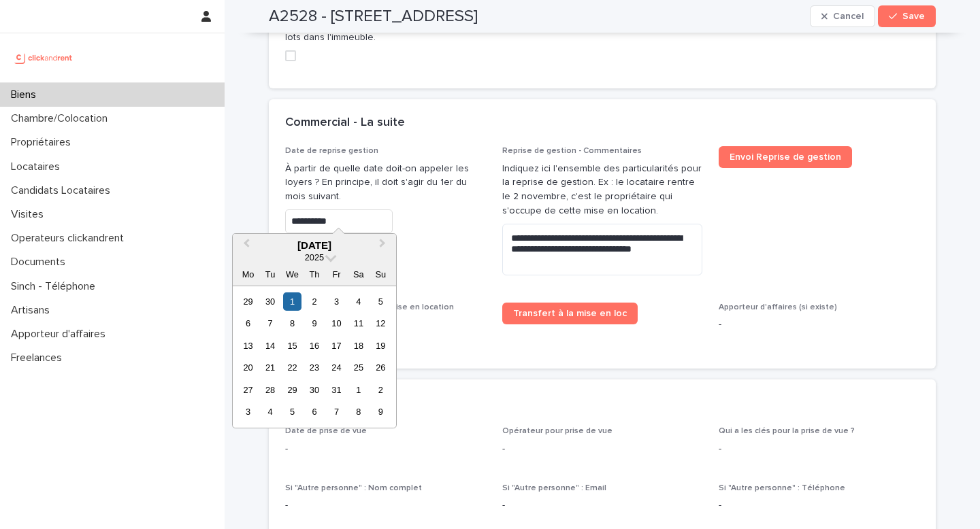 The height and width of the screenshot is (529, 980). I want to click on div: Tu, so click(269, 274).